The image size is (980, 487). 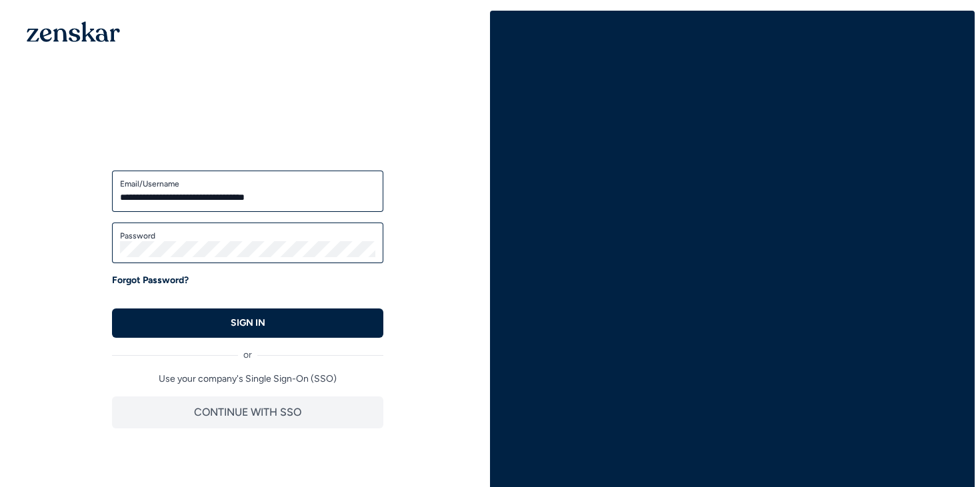 I want to click on a: Forgot Password?, so click(x=150, y=281).